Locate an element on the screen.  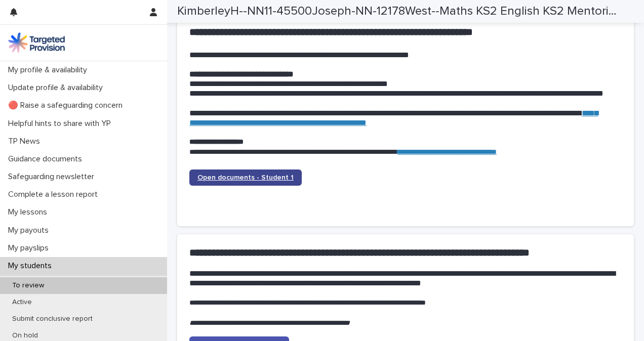
p: My profile & availability is located at coordinates (50, 70).